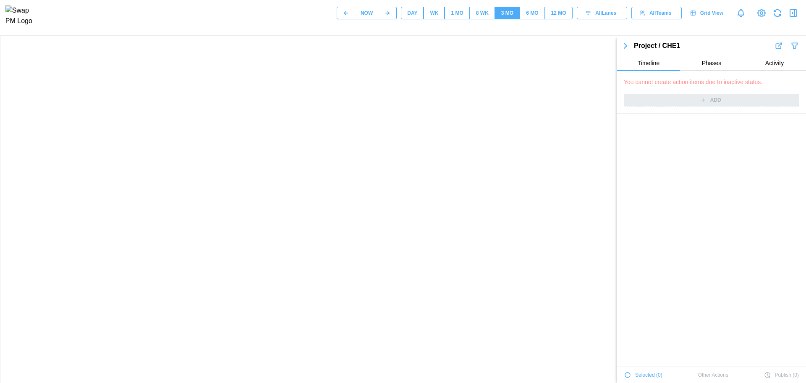 This screenshot has width=806, height=383. What do you see at coordinates (778, 13) in the screenshot?
I see `button: Refresh Grid` at bounding box center [778, 13].